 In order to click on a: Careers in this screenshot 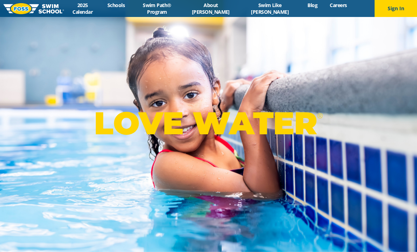, I will do `click(338, 5)`.